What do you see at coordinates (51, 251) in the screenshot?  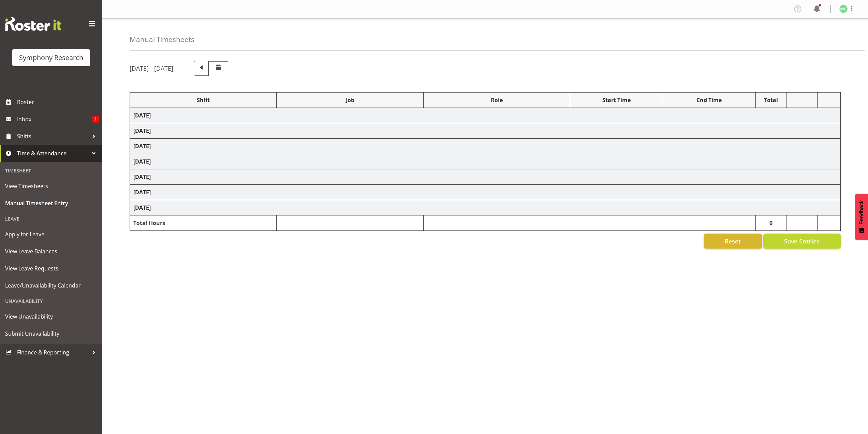 I see `a: View Leave Balances` at bounding box center [51, 251].